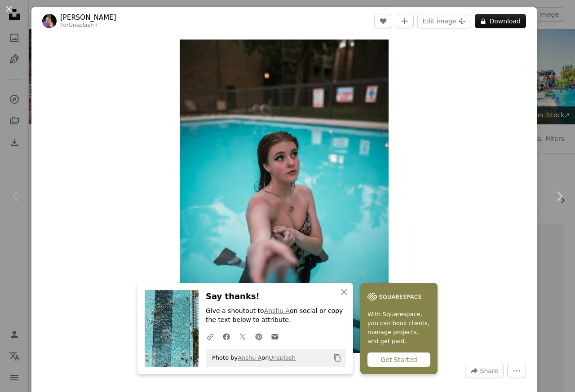  What do you see at coordinates (405, 21) in the screenshot?
I see `button: Add to Collection` at bounding box center [405, 21].